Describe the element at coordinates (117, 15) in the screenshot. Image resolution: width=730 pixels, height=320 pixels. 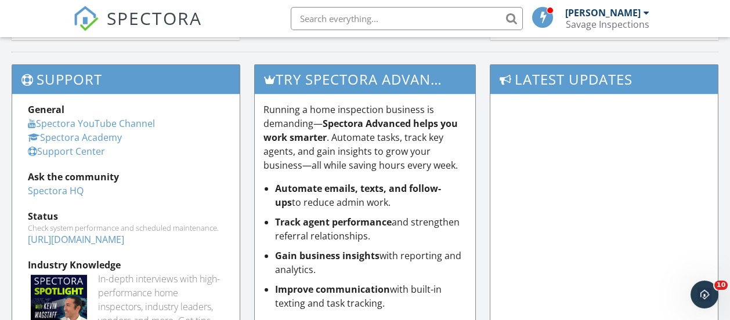
I see `h1: Messages` at that location.